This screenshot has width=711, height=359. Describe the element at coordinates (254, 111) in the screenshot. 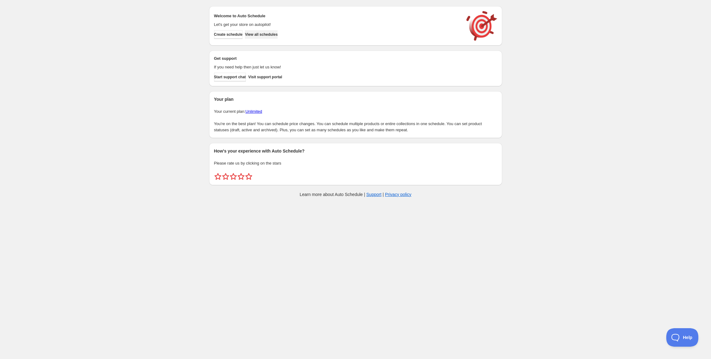

I see `a: Unlimited` at that location.